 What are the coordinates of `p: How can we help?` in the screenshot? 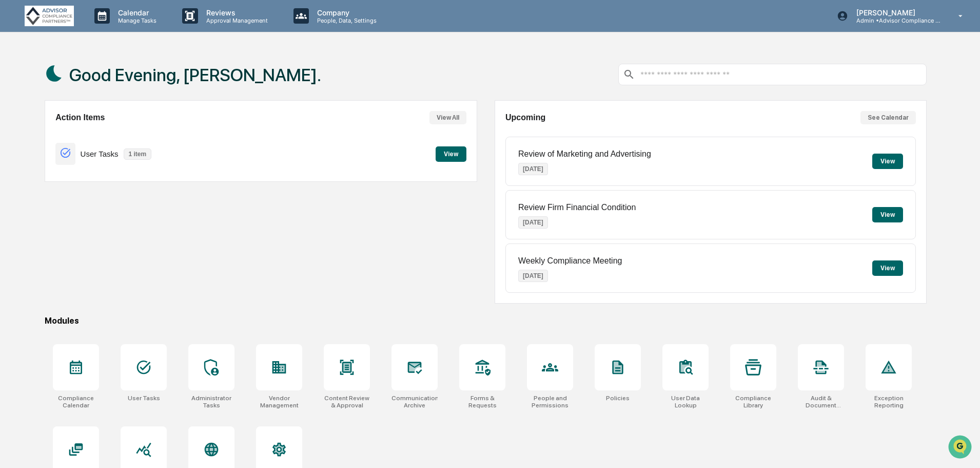 It's located at (99, 30).